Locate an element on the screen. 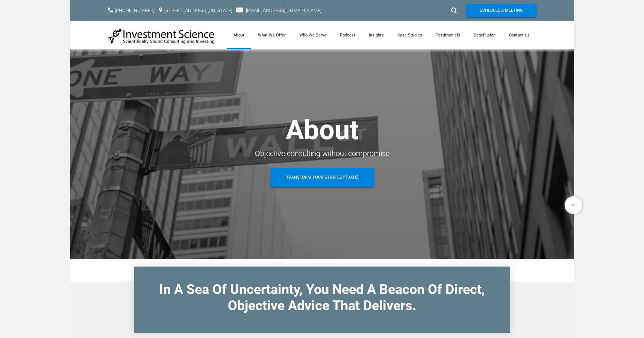  img: Investment Science | NYC Consulting Services is located at coordinates (161, 36).